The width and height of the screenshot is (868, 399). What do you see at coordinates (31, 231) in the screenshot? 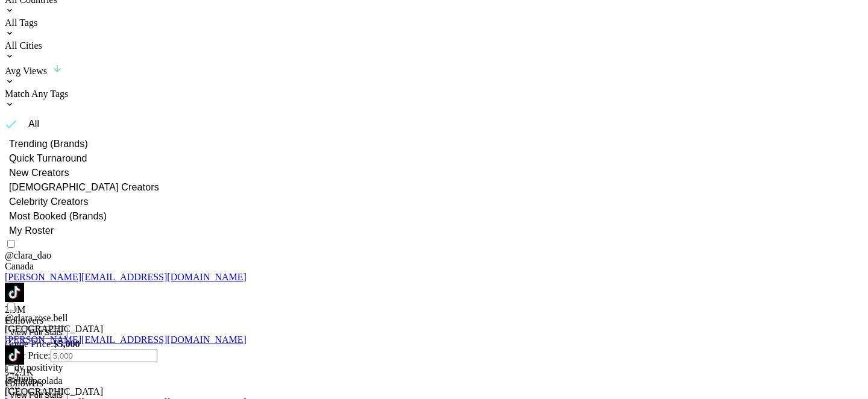
I see `span: My Roster` at bounding box center [31, 231].